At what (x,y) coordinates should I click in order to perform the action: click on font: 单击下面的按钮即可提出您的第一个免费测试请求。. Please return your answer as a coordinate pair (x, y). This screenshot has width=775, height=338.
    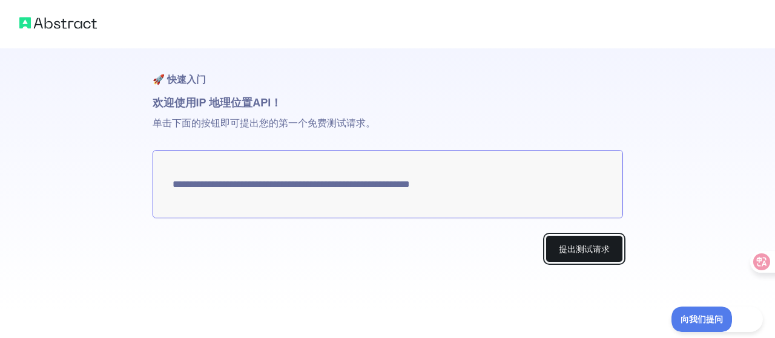
    Looking at the image, I should click on (264, 123).